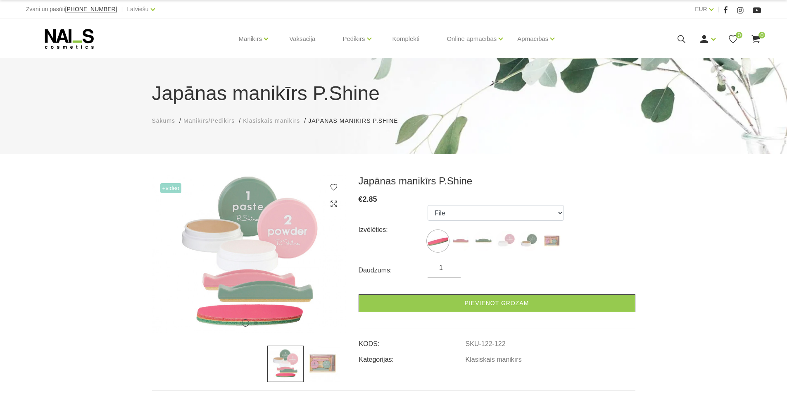  Describe the element at coordinates (393, 230) in the screenshot. I see `div: Izvēlēties:` at that location.